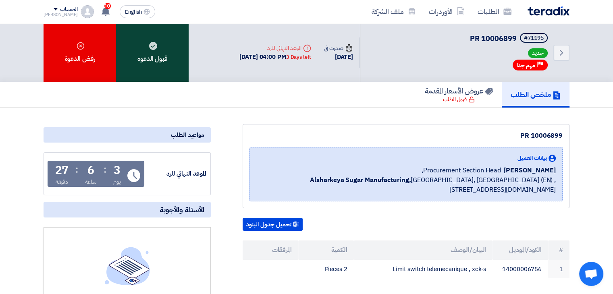 This screenshot has width=613, height=294. I want to click on th: الكود/الموديل, so click(520, 250).